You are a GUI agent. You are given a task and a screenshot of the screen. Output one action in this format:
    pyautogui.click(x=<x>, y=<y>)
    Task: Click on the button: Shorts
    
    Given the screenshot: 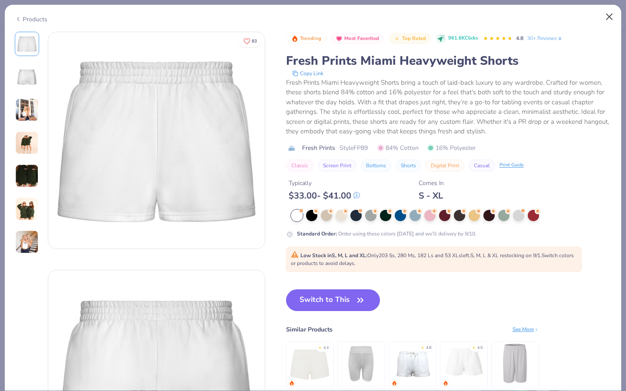 What is the action you would take?
    pyautogui.click(x=408, y=166)
    